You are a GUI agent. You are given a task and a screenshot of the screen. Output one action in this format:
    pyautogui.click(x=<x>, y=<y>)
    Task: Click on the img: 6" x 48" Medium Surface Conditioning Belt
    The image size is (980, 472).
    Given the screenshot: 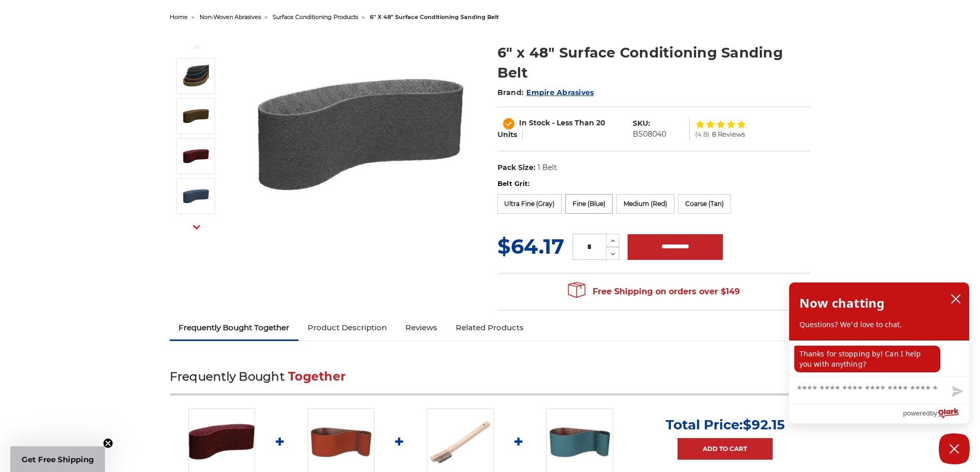 What is the action you would take?
    pyautogui.click(x=196, y=156)
    